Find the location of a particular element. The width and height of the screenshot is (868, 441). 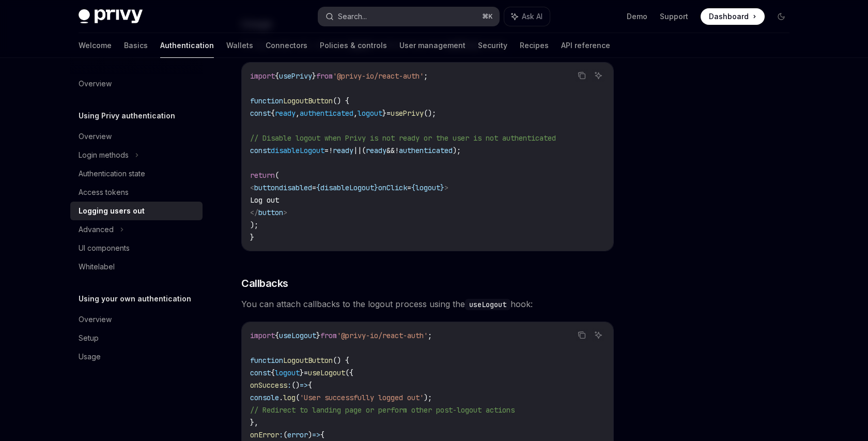

a: Whitelabel is located at coordinates (136, 267).